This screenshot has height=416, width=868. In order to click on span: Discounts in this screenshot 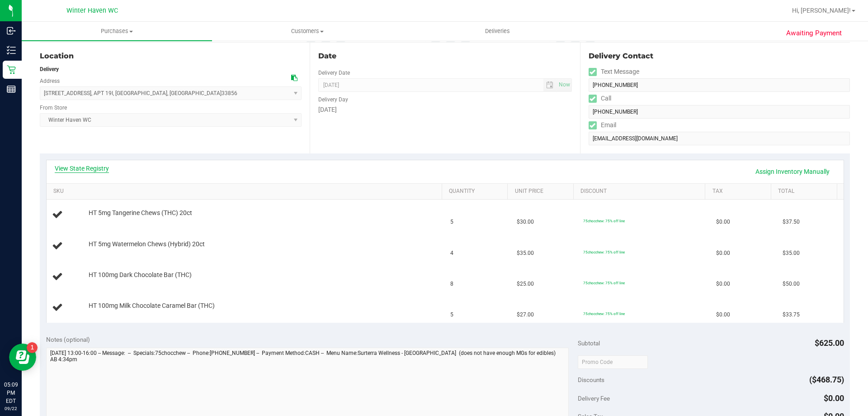, I will do `click(590, 379)`.